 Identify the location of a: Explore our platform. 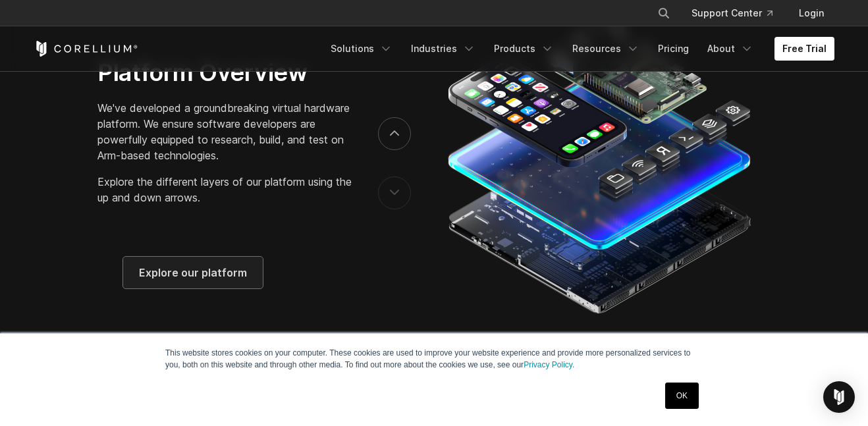
(193, 272).